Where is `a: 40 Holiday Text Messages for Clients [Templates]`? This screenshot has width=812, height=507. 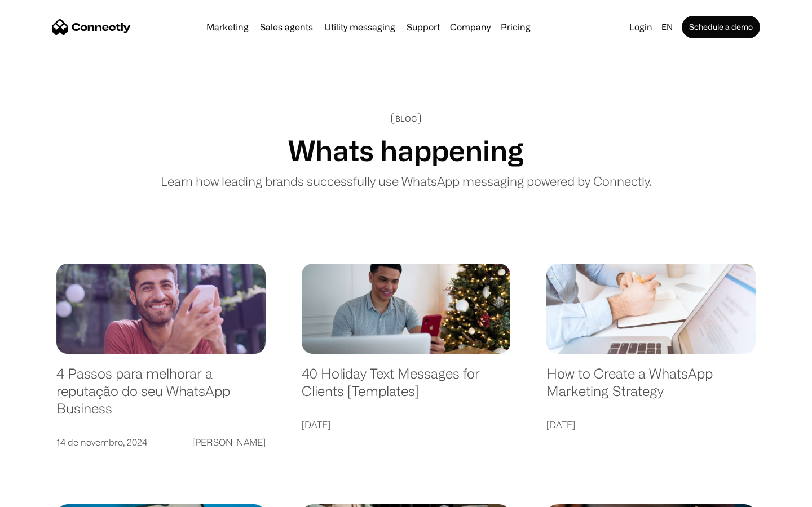
a: 40 Holiday Text Messages for Clients [Templates] is located at coordinates (406, 388).